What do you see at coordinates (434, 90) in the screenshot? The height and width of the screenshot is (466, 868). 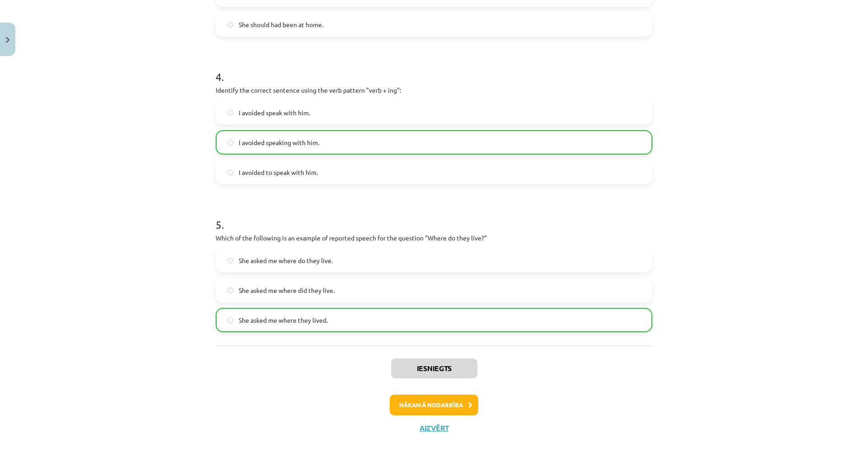 I see `p: Identify the correct sentence using the verb pattern "verb + ing":` at bounding box center [434, 90].